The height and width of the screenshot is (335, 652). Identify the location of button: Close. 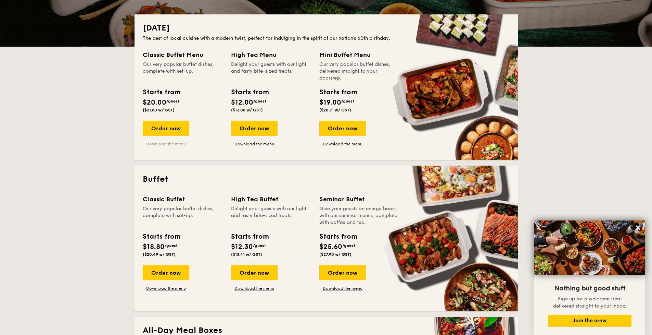
(638, 227).